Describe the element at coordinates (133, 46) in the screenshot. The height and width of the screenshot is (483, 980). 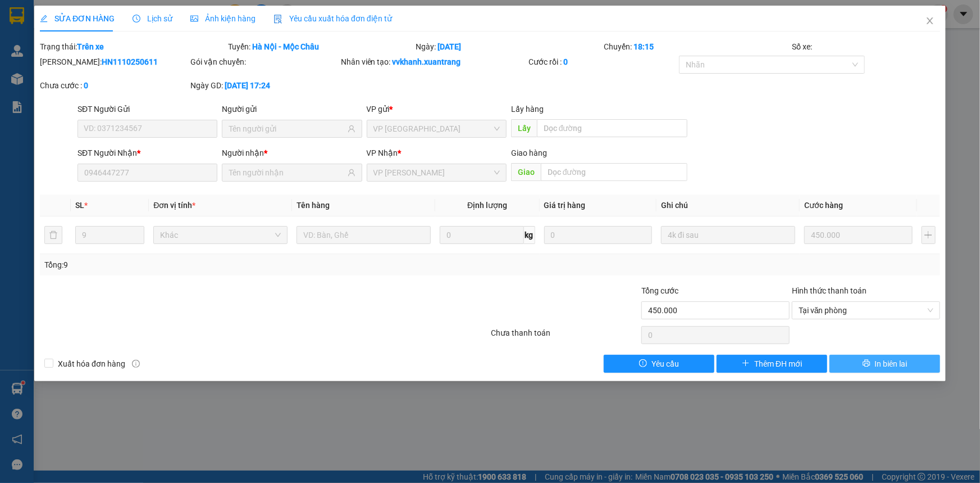
I see `div: Trạng thái:` at that location.